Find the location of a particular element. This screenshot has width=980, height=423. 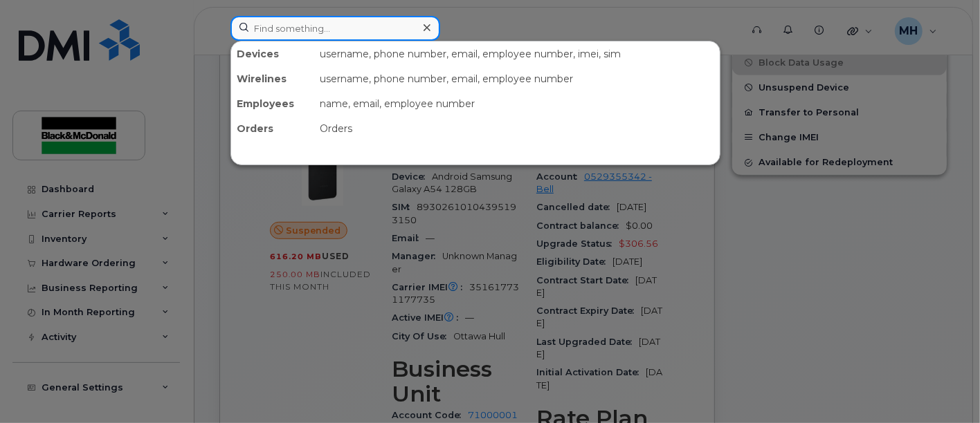

div: Devices is located at coordinates (273, 54).